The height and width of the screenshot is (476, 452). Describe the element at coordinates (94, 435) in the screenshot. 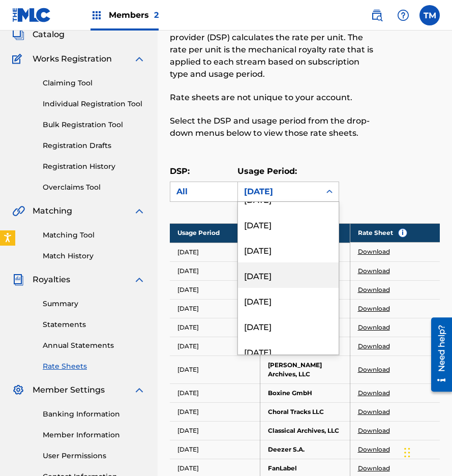

I see `a: Member Information` at that location.